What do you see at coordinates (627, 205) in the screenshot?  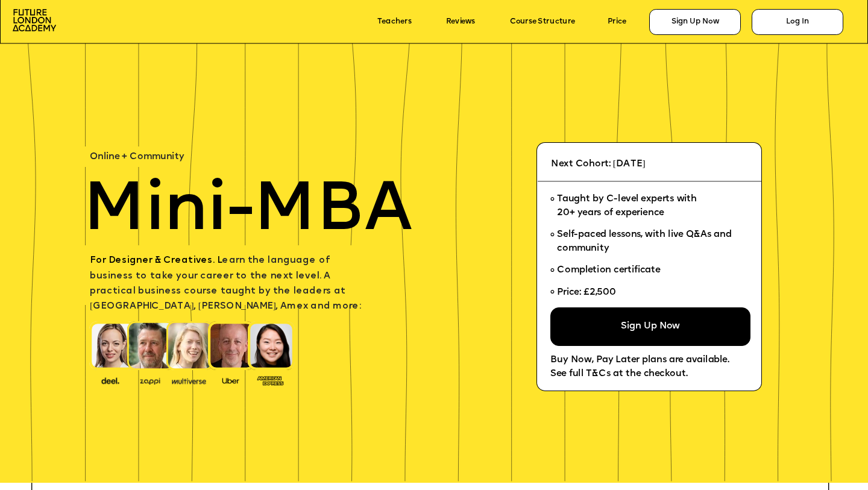 I see `span: Taught by C-level experts with 20+ years of experience` at bounding box center [627, 205].